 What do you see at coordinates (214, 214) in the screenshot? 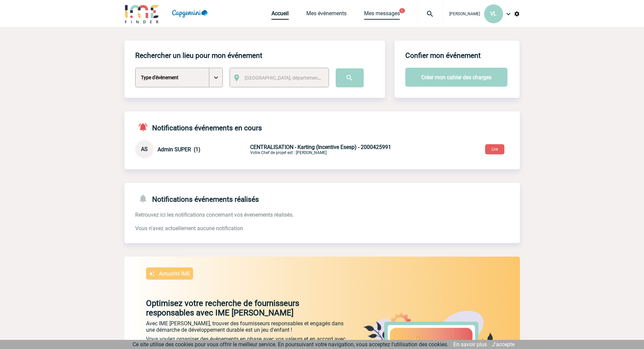
I see `span: Retrouvez ici les notifications concernant vos évenements réalisés.` at bounding box center [214, 214].